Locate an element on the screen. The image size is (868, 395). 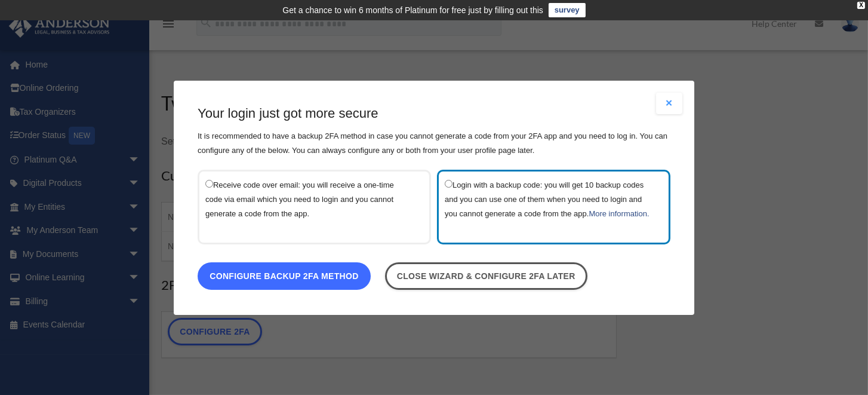
div: close is located at coordinates (861, 5).